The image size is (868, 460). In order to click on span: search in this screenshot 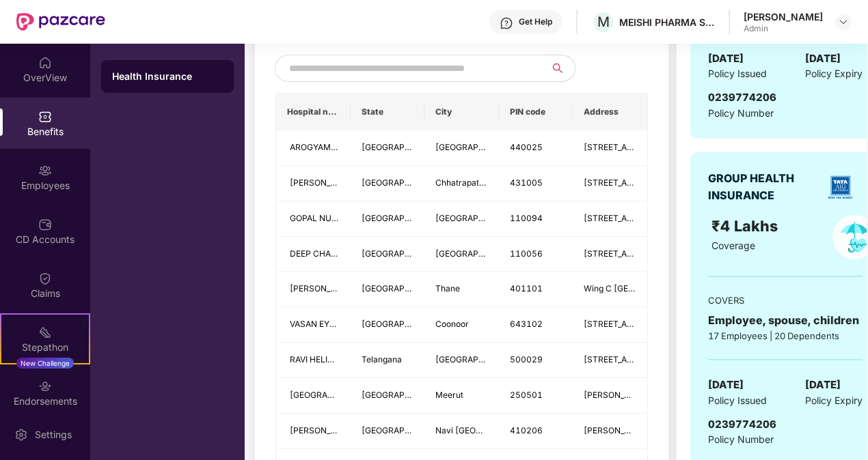, I will do `click(558, 68)`.